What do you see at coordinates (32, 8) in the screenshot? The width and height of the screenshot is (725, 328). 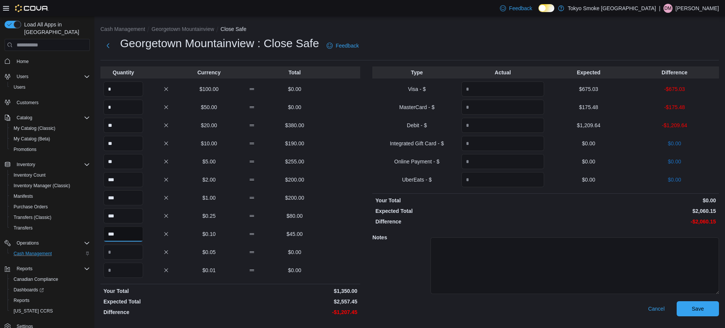 I see `img: Cova` at bounding box center [32, 8].